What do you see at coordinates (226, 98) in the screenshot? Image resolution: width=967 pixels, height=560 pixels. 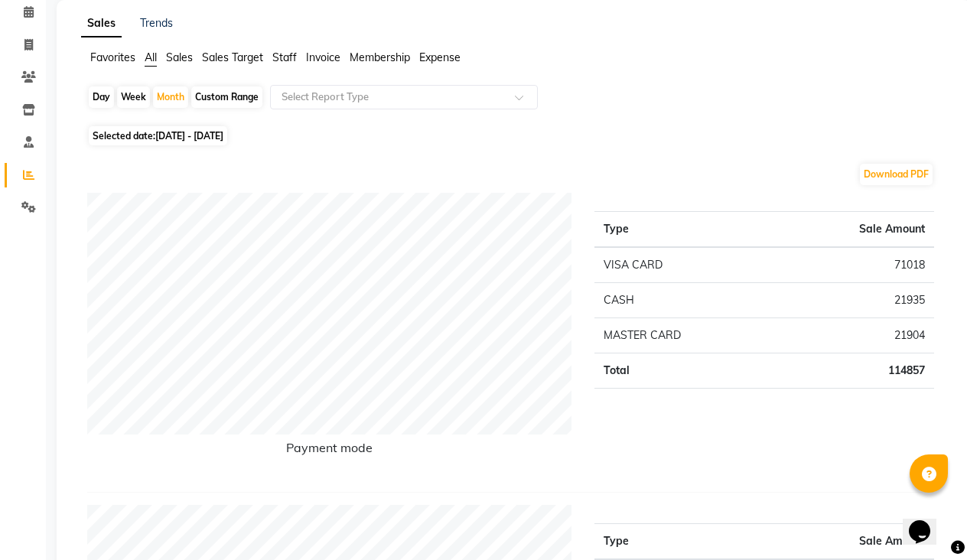 I see `div: Custom Range` at bounding box center [226, 98].